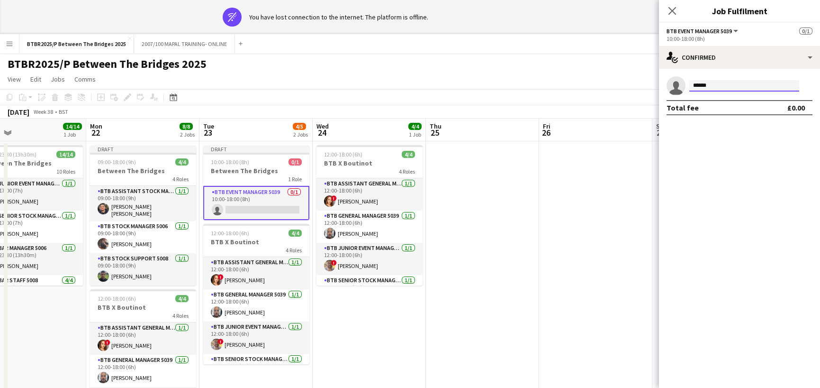  What do you see at coordinates (796, 108) in the screenshot?
I see `div: £0.00` at bounding box center [796, 108].